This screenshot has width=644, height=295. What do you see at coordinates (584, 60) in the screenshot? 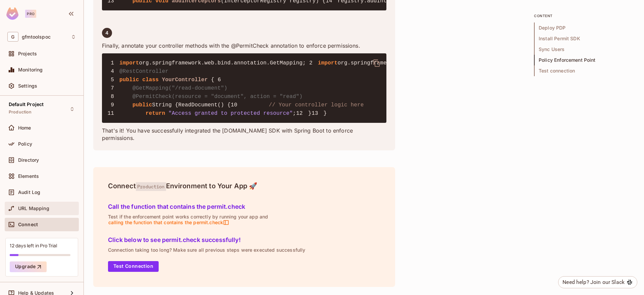
I see `span: Policy Enforcement Point` at bounding box center [584, 60].